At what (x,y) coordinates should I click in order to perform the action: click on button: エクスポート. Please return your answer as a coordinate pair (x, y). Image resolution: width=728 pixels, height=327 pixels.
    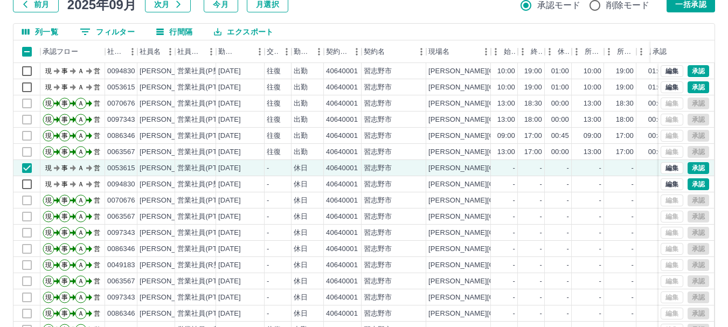
    Looking at the image, I should click on (244, 32).